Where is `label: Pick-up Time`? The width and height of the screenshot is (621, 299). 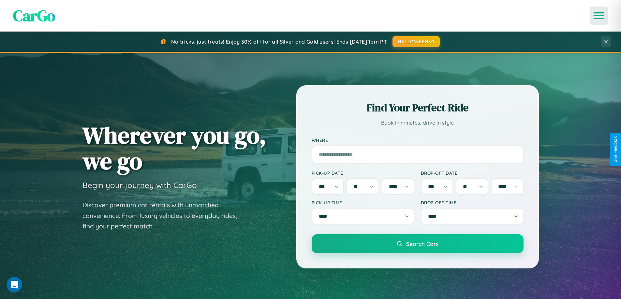
label: Pick-up Time is located at coordinates (363, 203).